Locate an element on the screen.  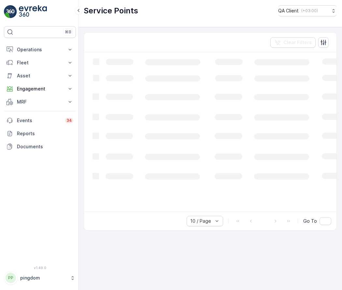
p: Asset is located at coordinates (40, 76).